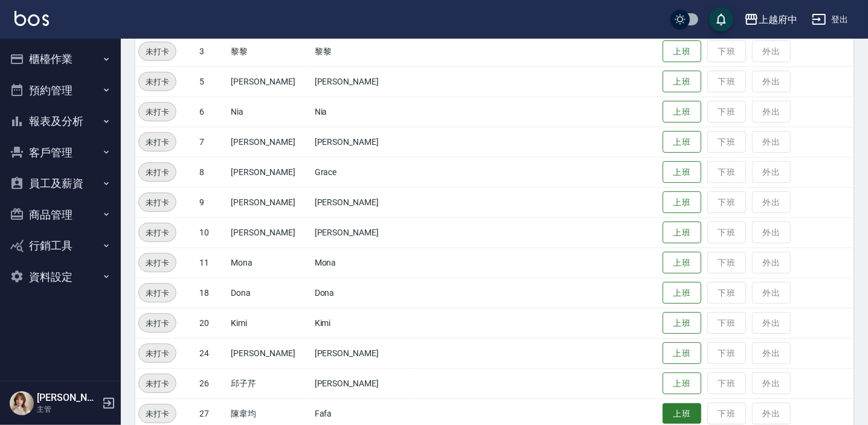 The image size is (868, 425). What do you see at coordinates (721, 19) in the screenshot?
I see `button: save` at bounding box center [721, 19].